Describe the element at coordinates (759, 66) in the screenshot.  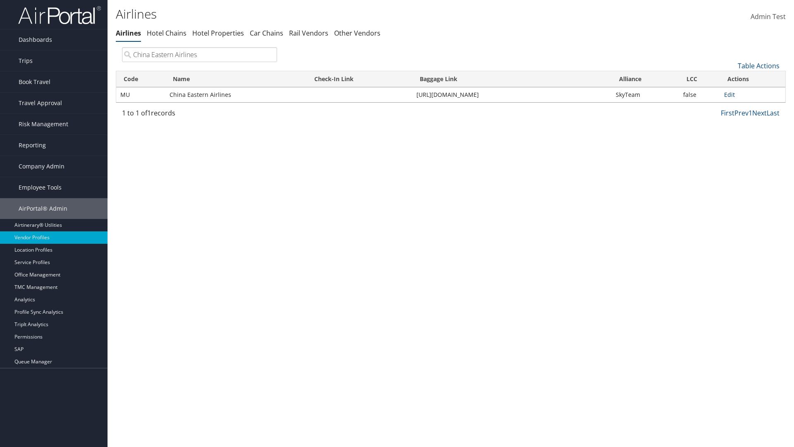
I see `a: Table Actions` at that location.